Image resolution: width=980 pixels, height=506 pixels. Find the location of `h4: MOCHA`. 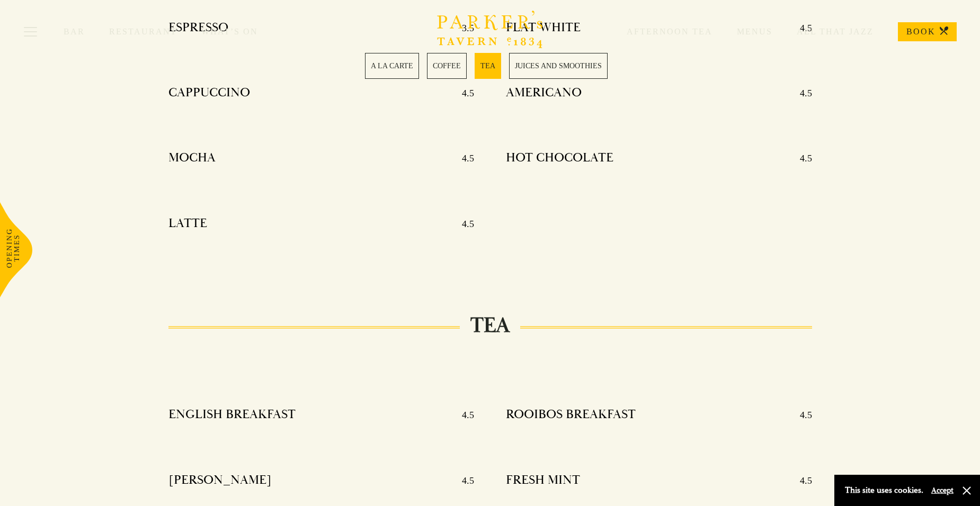

h4: MOCHA is located at coordinates (192, 158).